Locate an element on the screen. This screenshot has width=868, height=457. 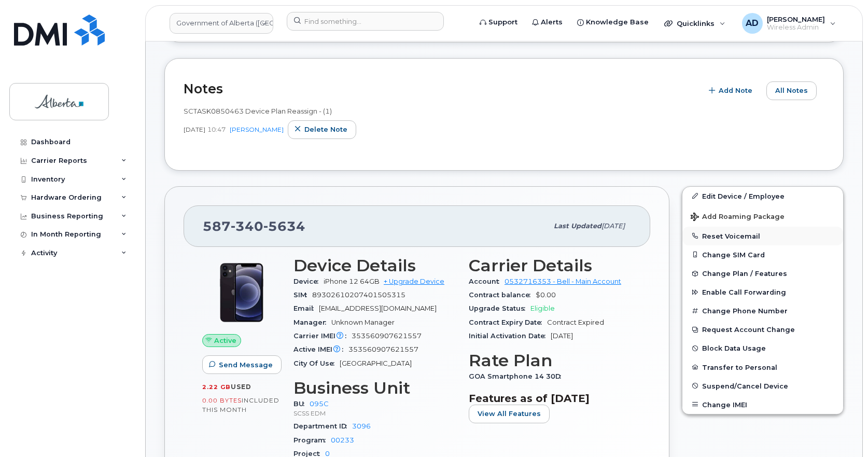
img: iPhone_12.jpg is located at coordinates (241, 292).